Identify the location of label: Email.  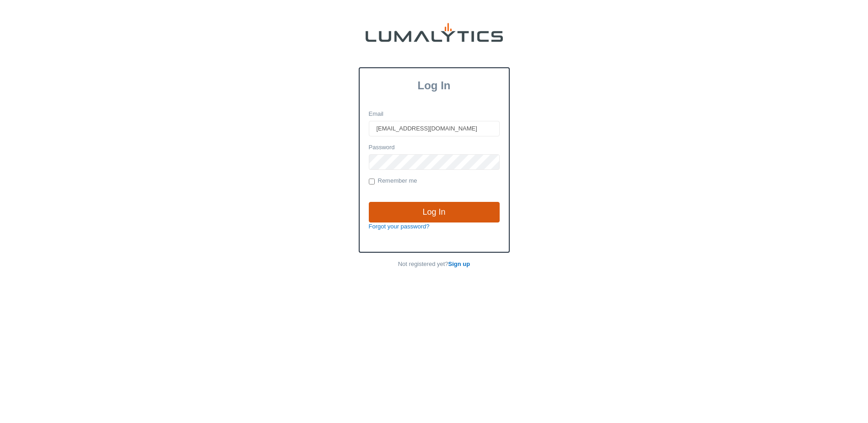
(376, 114).